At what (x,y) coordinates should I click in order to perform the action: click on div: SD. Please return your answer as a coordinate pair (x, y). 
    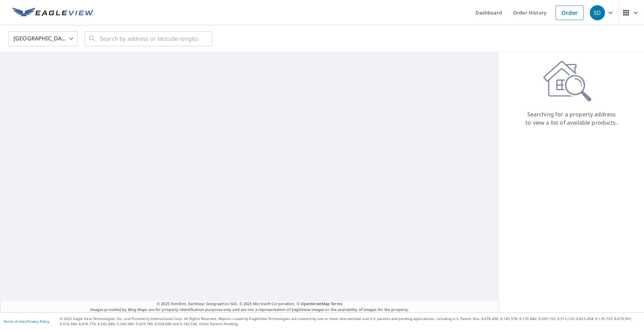
    Looking at the image, I should click on (597, 13).